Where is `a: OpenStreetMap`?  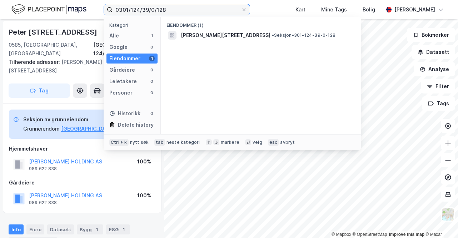
a: OpenStreetMap is located at coordinates (370, 235).